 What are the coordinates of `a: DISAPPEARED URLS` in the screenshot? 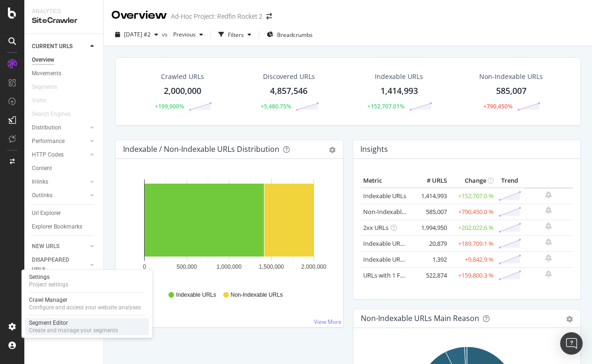 It's located at (59, 266).